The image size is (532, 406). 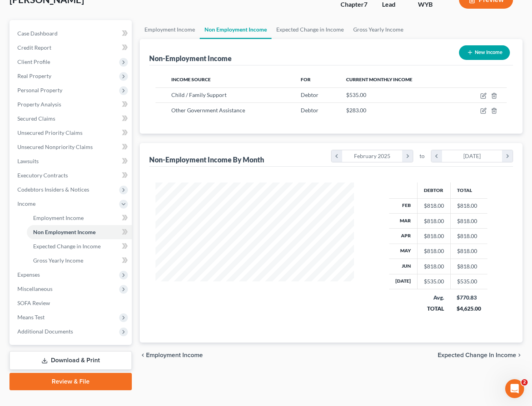 I want to click on span: Client Profile, so click(x=34, y=61).